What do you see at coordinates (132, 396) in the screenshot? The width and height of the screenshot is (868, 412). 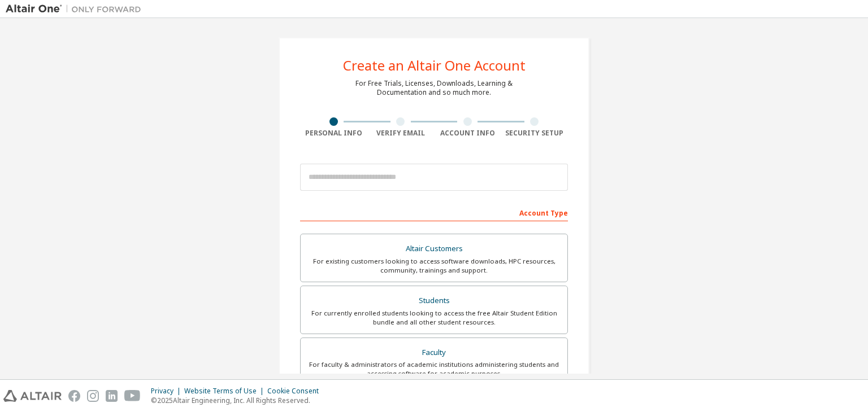 I see `img: youtube.svg` at bounding box center [132, 396].